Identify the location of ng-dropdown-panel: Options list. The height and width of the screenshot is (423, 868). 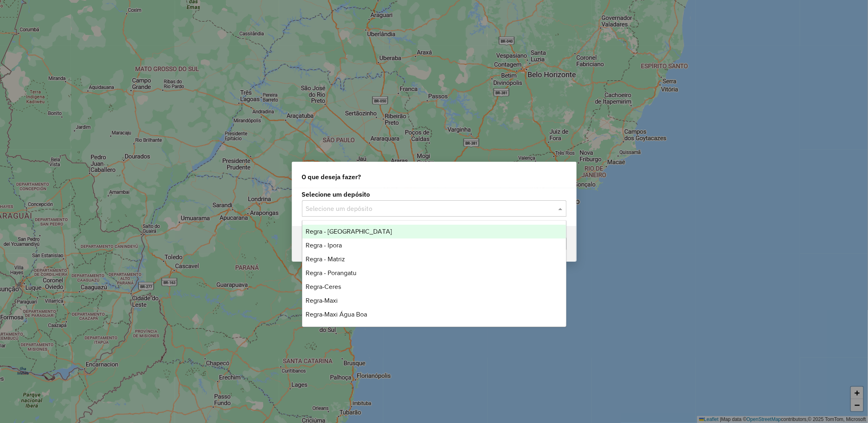
(434, 274).